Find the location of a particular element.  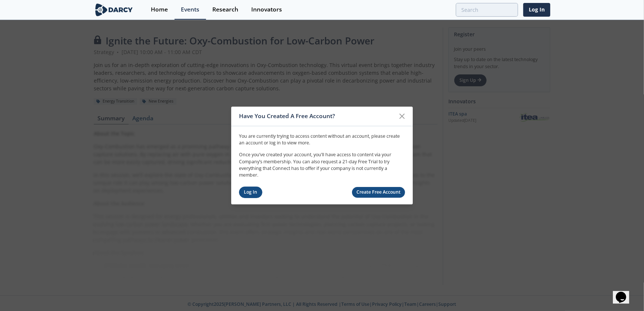

div: Events is located at coordinates (190, 10).